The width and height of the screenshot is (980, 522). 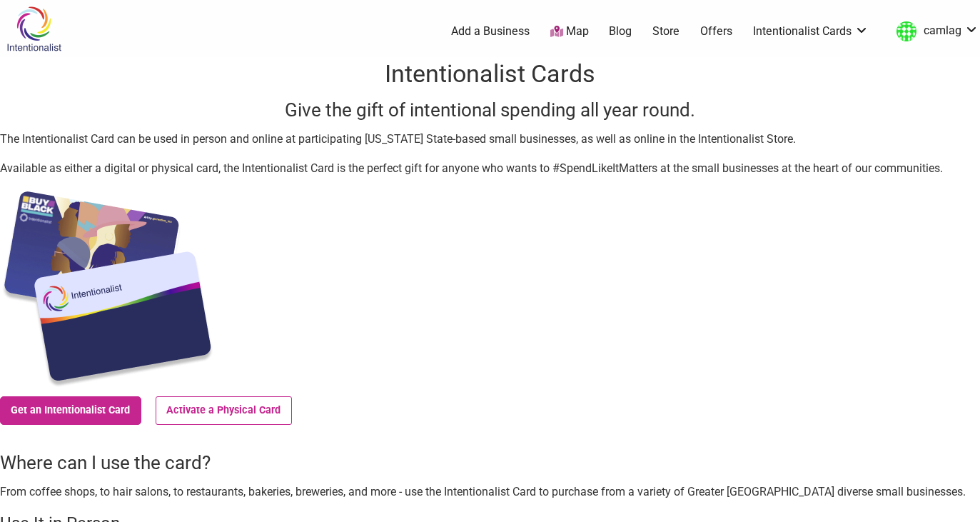 I want to click on a: camlag, so click(x=934, y=31).